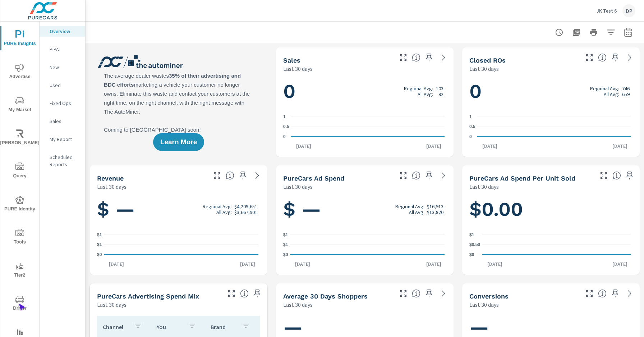 This screenshot has height=337, width=644. What do you see at coordinates (20, 238) in the screenshot?
I see `span: Tools` at bounding box center [20, 238].